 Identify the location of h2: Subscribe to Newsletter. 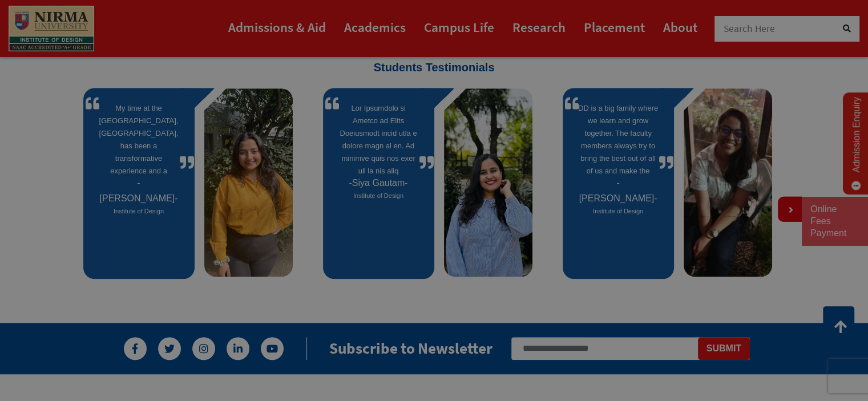
(411, 348).